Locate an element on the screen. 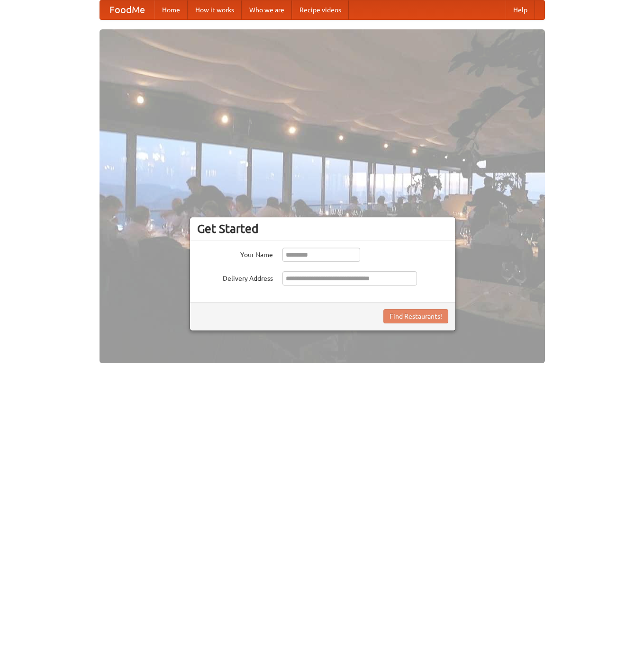 The width and height of the screenshot is (644, 670). label: Your Name is located at coordinates (235, 253).